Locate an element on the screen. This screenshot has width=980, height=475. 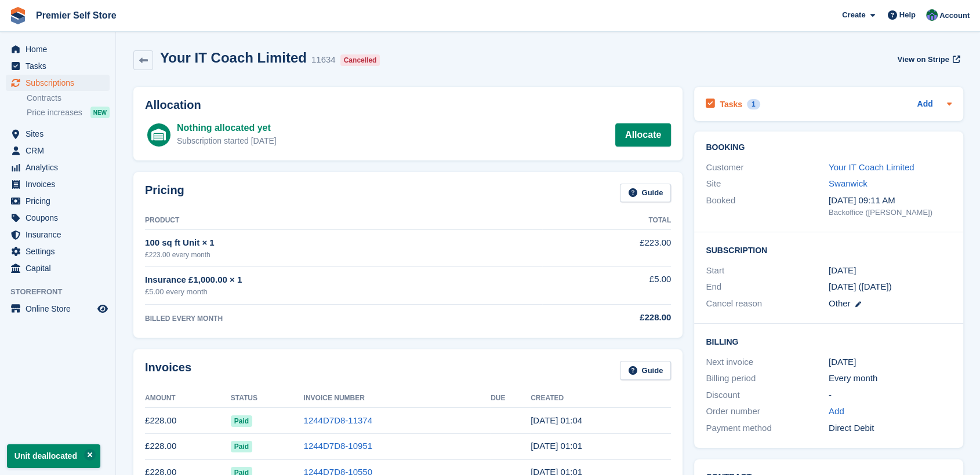
div: BILLED EVERY MONTH is located at coordinates (343, 319).